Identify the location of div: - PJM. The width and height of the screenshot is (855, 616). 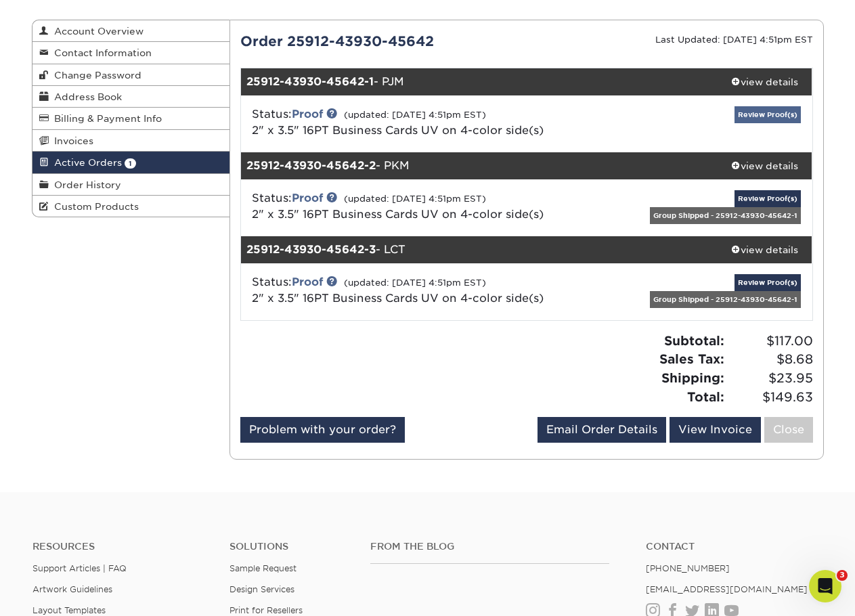
(478, 82).